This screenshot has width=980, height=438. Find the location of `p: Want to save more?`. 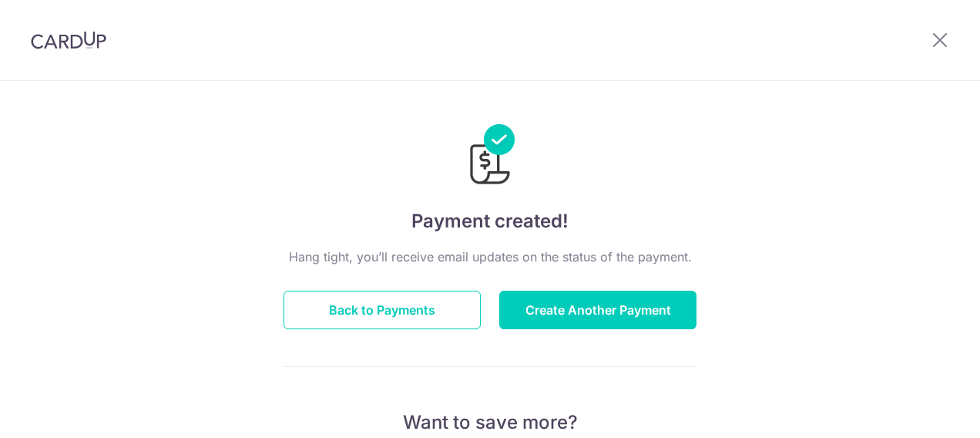

p: Want to save more? is located at coordinates (490, 422).